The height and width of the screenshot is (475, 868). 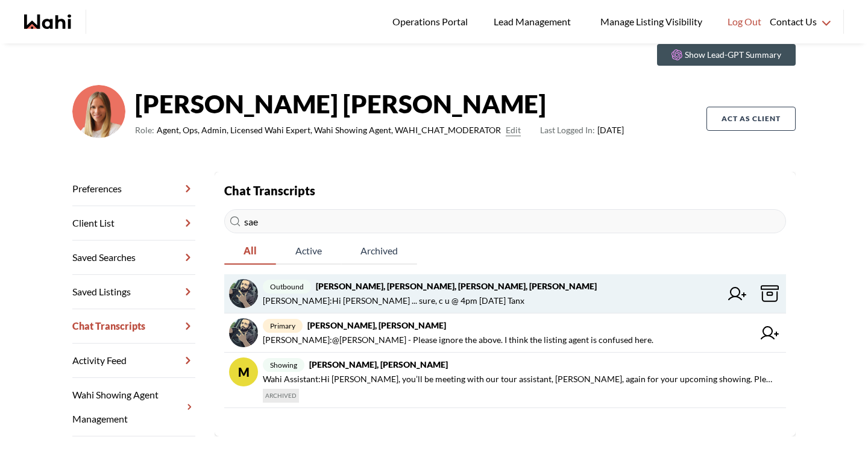 What do you see at coordinates (283, 364) in the screenshot?
I see `span: showing` at bounding box center [283, 364].